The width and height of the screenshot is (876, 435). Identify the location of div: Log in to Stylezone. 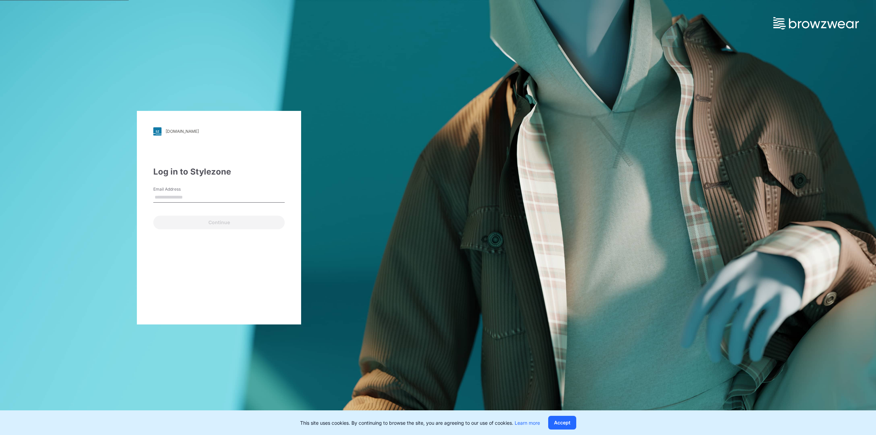
(219, 172).